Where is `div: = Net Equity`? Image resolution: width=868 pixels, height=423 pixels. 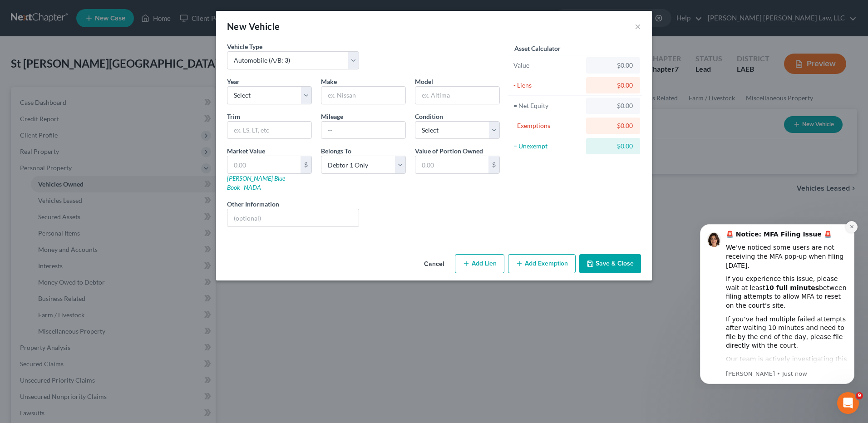
div: = Net Equity is located at coordinates (547, 105).